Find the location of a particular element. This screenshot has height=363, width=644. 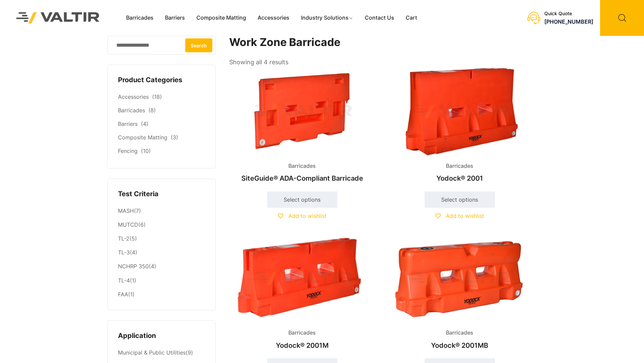

a: FAA is located at coordinates (123, 294).